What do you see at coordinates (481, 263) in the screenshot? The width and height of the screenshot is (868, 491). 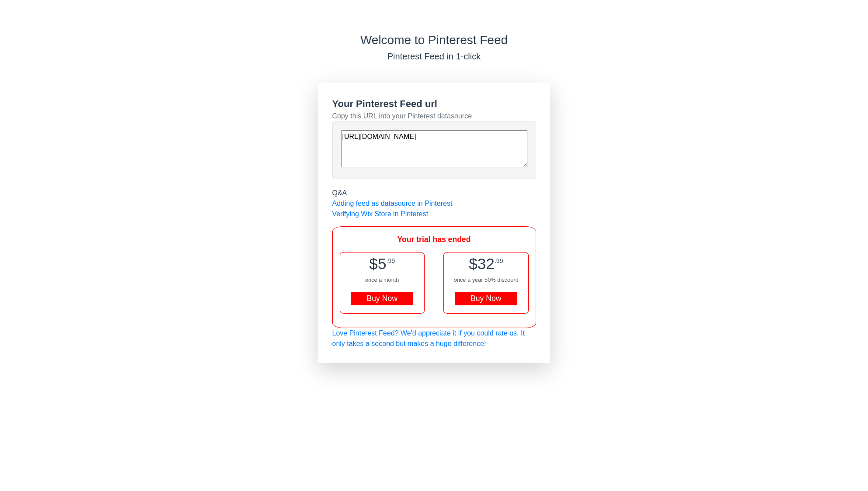 I see `span: $32` at bounding box center [481, 263].